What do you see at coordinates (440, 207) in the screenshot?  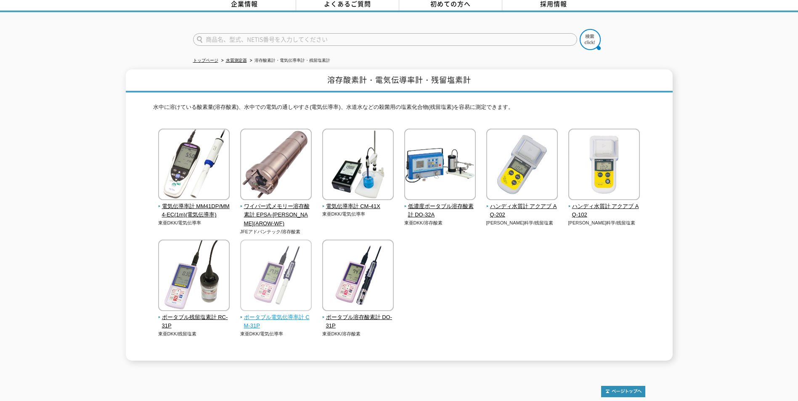 I see `a: 低濃度ポータブル溶存酸素計 DO-32A` at bounding box center [440, 207].